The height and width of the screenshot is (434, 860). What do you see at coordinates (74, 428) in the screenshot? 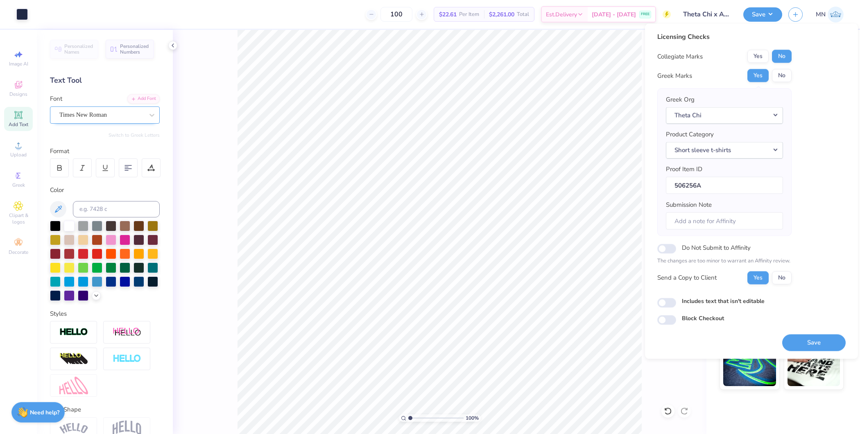
I see `img: Arc` at bounding box center [74, 428].